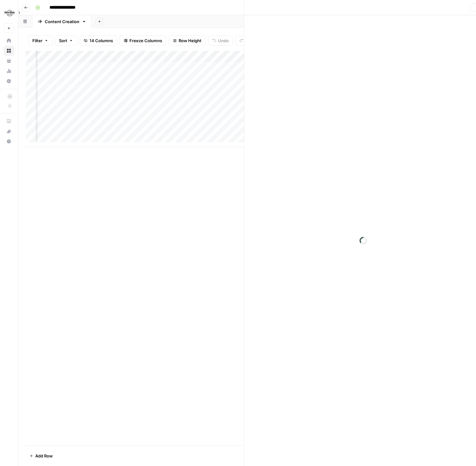  I want to click on div: What's new?, so click(9, 131).